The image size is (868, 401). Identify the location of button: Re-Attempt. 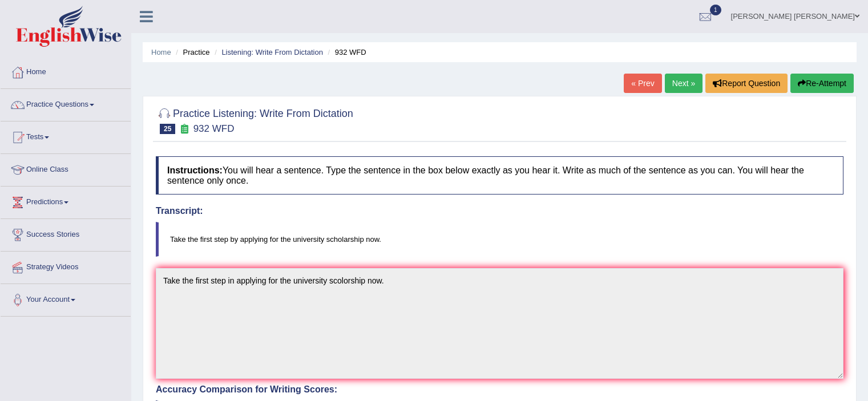
(821, 83).